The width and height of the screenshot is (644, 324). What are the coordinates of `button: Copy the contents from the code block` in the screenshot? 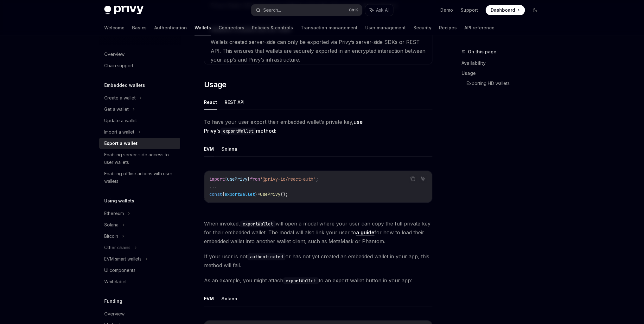 It's located at (412, 179).